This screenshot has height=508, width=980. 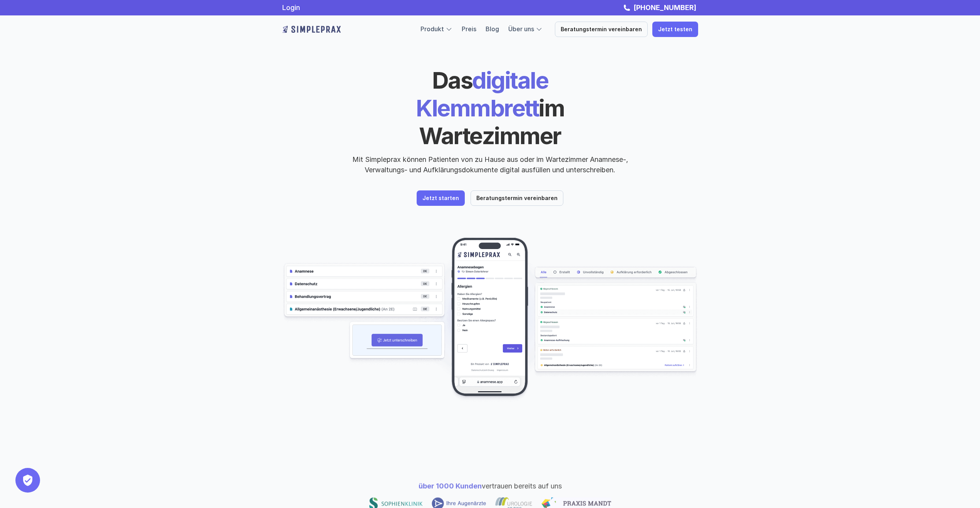 I want to click on span: Das, so click(x=452, y=80).